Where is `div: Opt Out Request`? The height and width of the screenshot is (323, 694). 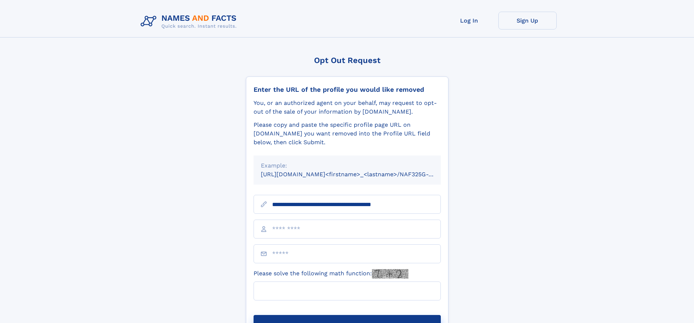 div: Opt Out Request is located at coordinates (347, 60).